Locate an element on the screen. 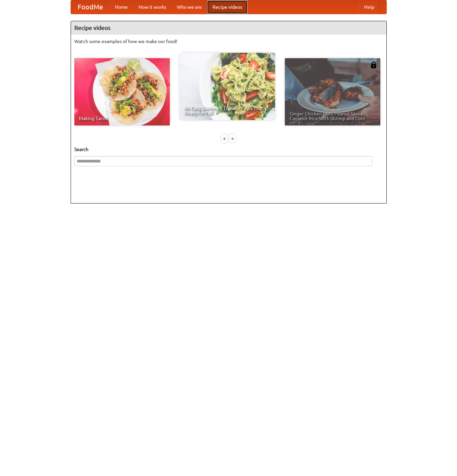 Image resolution: width=457 pixels, height=476 pixels. a: Making Tacos is located at coordinates (122, 92).